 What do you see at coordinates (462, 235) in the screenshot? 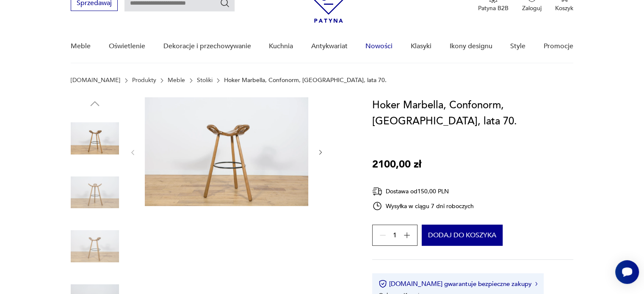
I see `button: Dodaj do koszyka` at bounding box center [462, 235].